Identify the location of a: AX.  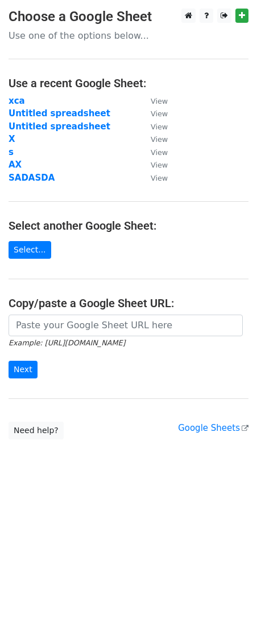
(15, 165).